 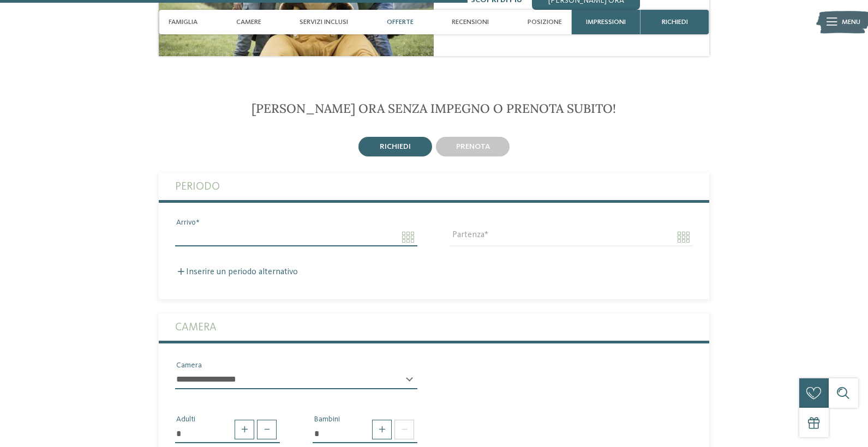 I want to click on span: Offerte, so click(x=400, y=22).